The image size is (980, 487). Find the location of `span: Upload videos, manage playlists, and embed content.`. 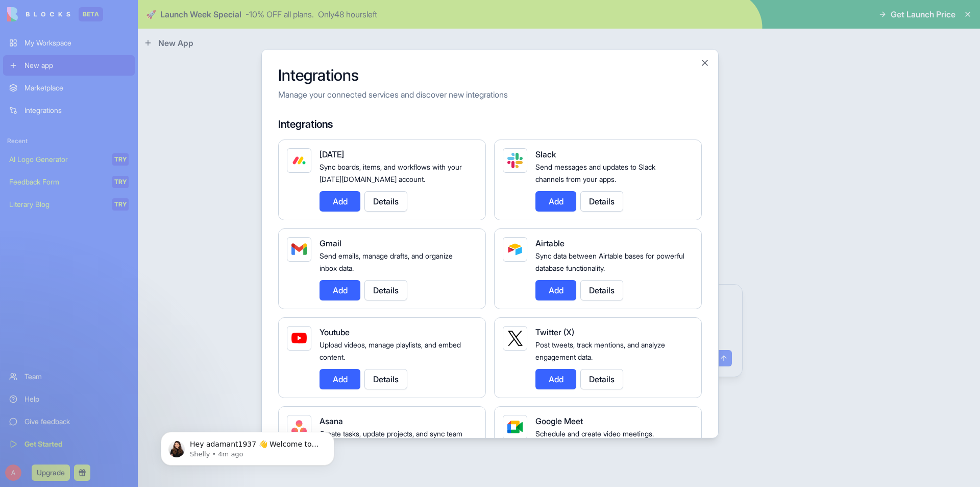

span: Upload videos, manage playlists, and embed content. is located at coordinates (390, 350).